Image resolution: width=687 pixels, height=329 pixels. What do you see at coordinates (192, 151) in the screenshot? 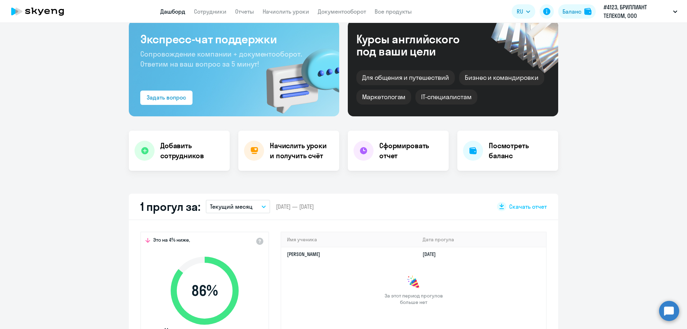
I see `h4: Добавить сотрудников` at bounding box center [192, 151].